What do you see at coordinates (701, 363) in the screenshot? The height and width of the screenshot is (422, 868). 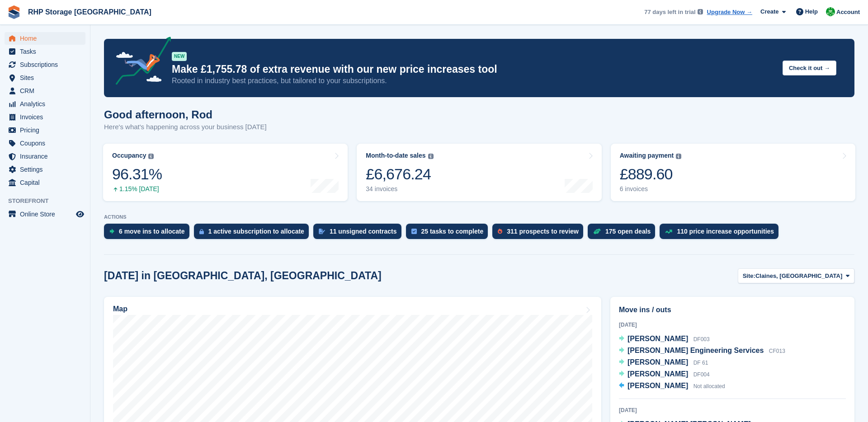 I see `span: DF 61` at bounding box center [701, 363].